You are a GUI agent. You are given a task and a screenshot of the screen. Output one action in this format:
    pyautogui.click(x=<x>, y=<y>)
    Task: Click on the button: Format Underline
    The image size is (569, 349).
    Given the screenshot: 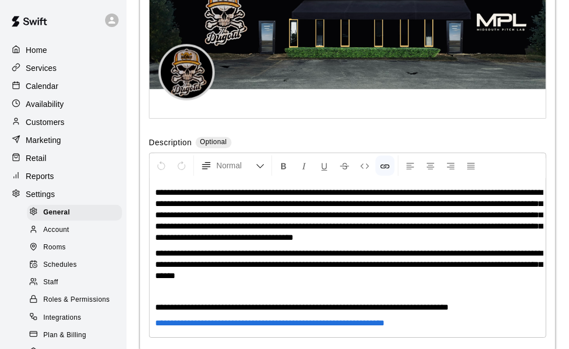 What is the action you would take?
    pyautogui.click(x=324, y=165)
    